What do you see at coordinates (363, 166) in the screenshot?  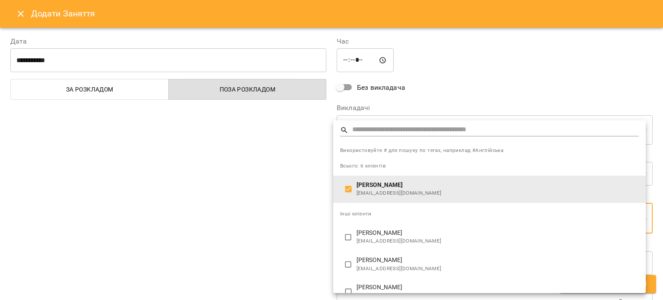 I see `span: Всього: 6 клієнтів` at bounding box center [363, 166].